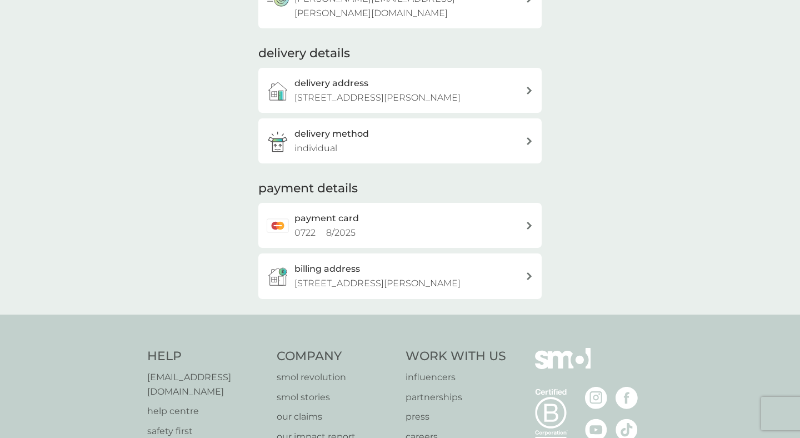 This screenshot has width=800, height=438. Describe the element at coordinates (340, 232) in the screenshot. I see `span: 8 / 2025` at that location.